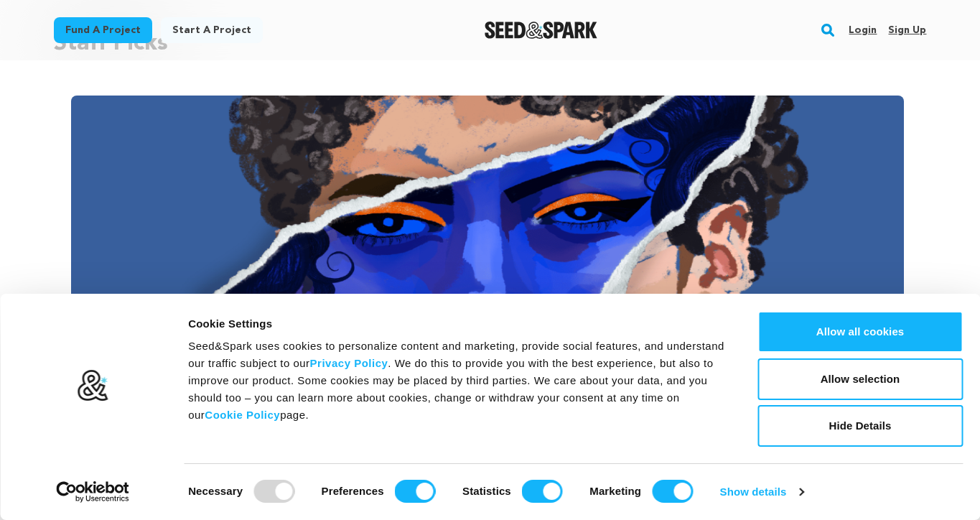  What do you see at coordinates (211, 30) in the screenshot?
I see `a: Start a project` at bounding box center [211, 30].